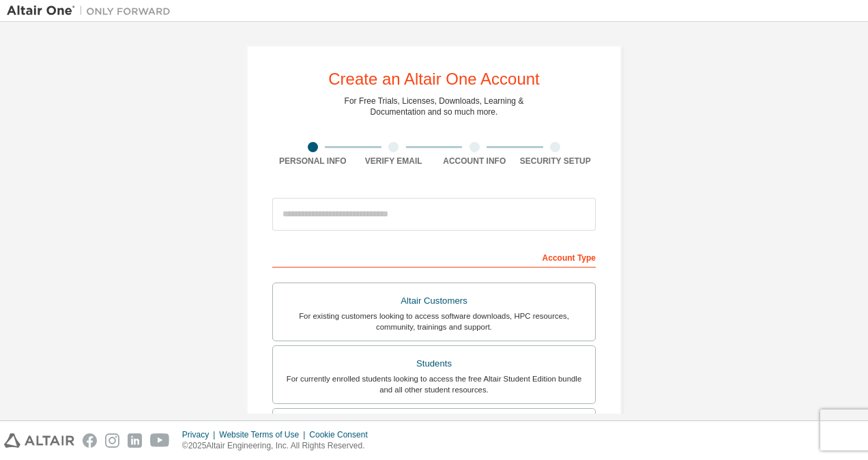  I want to click on div: Altair Customers, so click(434, 301).